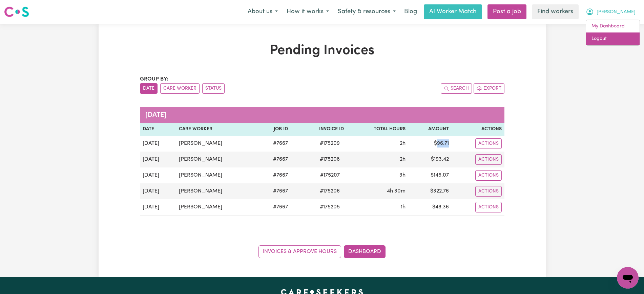  I want to click on a: My Dashboard, so click(613, 26).